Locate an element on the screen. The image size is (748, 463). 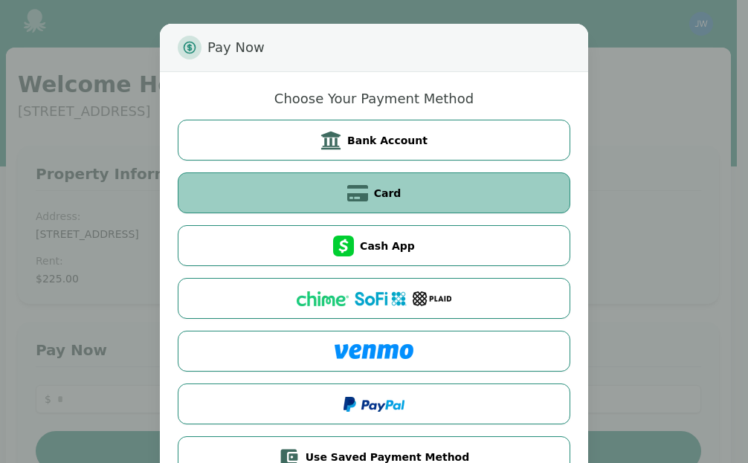
h2: Choose Your Payment Method is located at coordinates (374, 99).